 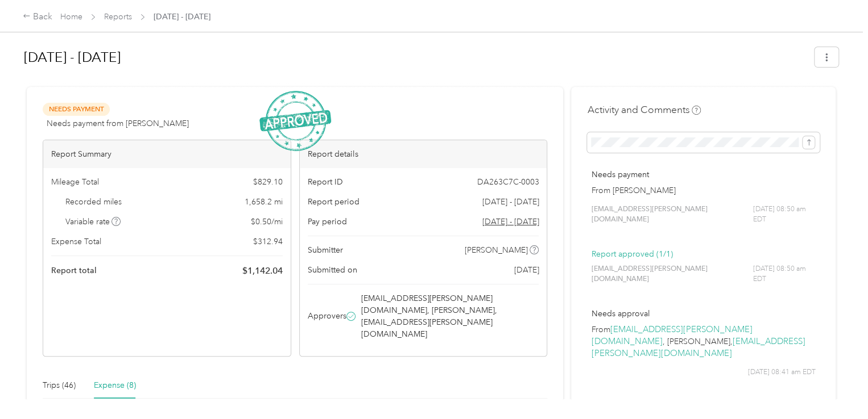 What do you see at coordinates (37, 17) in the screenshot?
I see `div: Back` at bounding box center [37, 17].